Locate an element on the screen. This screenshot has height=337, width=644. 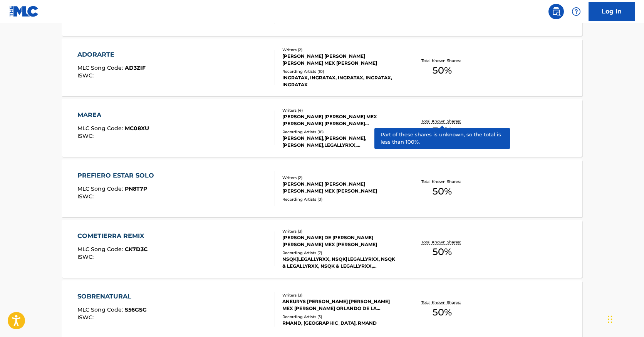
span: AD3ZIF is located at coordinates (135, 68).